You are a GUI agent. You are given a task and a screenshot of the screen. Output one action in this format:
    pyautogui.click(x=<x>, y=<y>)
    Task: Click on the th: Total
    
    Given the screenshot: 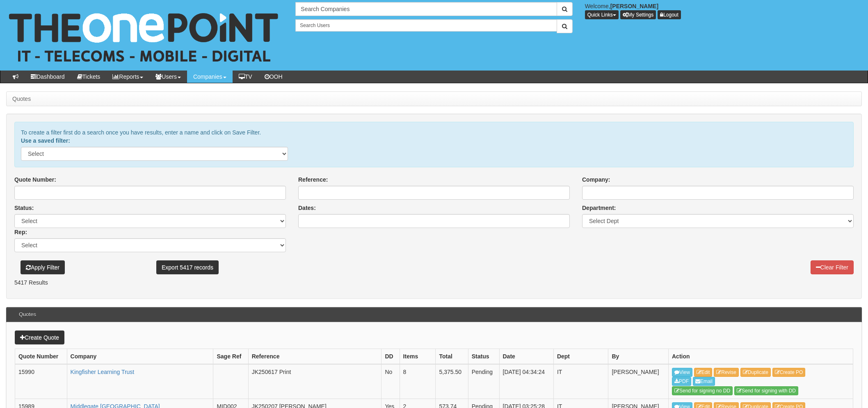 What is the action you would take?
    pyautogui.click(x=451, y=356)
    